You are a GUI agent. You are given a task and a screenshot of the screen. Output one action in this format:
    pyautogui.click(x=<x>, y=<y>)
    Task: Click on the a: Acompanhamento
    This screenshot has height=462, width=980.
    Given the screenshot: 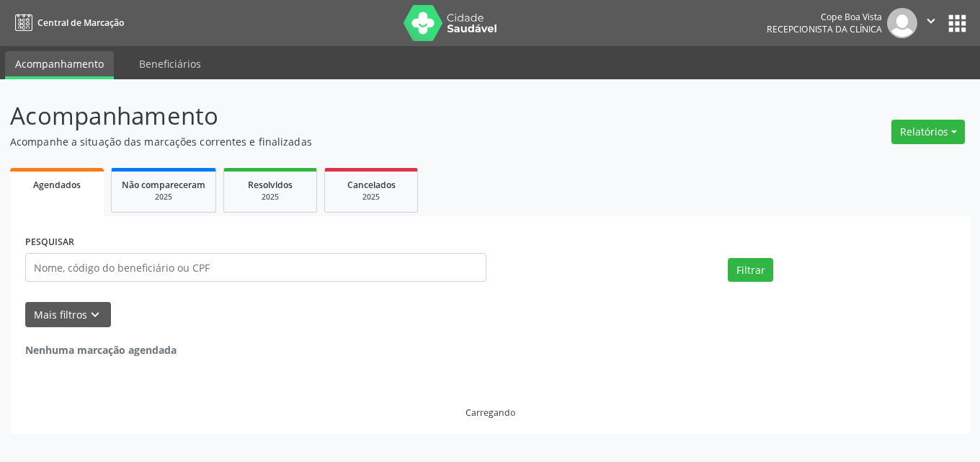 What is the action you would take?
    pyautogui.click(x=59, y=65)
    